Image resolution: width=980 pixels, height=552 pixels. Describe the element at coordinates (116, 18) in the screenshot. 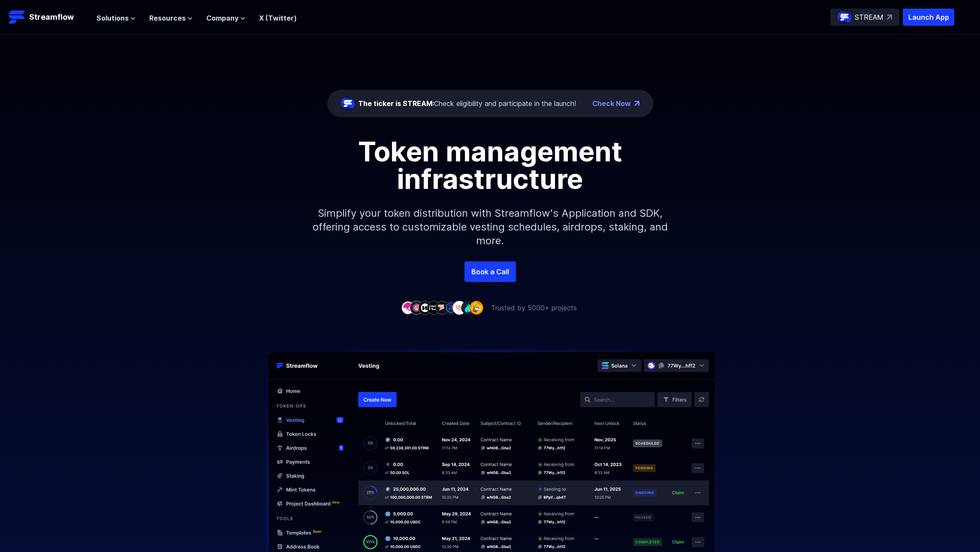

I see `button: Solutions` at that location.